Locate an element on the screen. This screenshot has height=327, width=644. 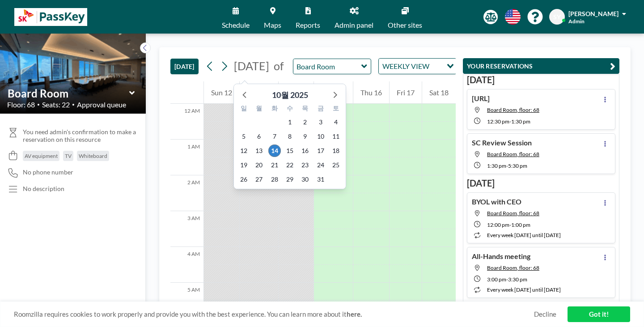
span: 2025년 10월 10일 금요일 is located at coordinates (320, 137).